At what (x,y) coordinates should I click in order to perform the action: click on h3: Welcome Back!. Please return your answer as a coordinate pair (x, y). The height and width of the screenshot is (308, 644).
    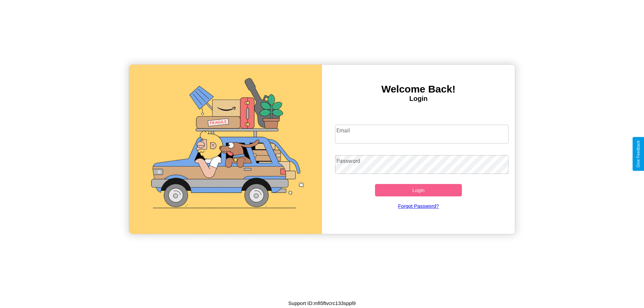
    Looking at the image, I should click on (418, 89).